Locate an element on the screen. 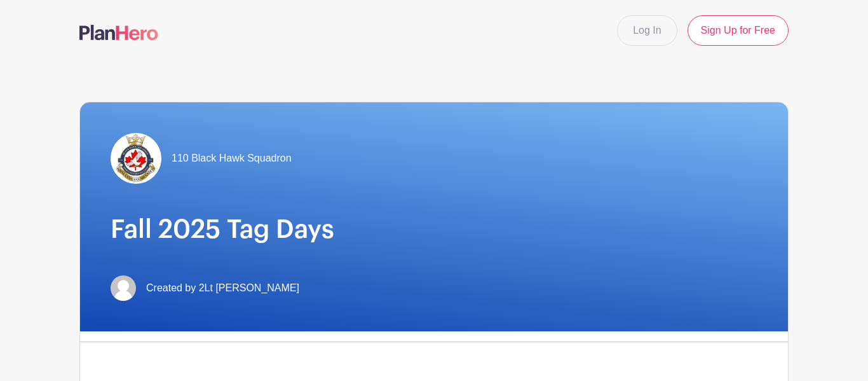 This screenshot has width=868, height=381. a: Log In is located at coordinates (647, 30).